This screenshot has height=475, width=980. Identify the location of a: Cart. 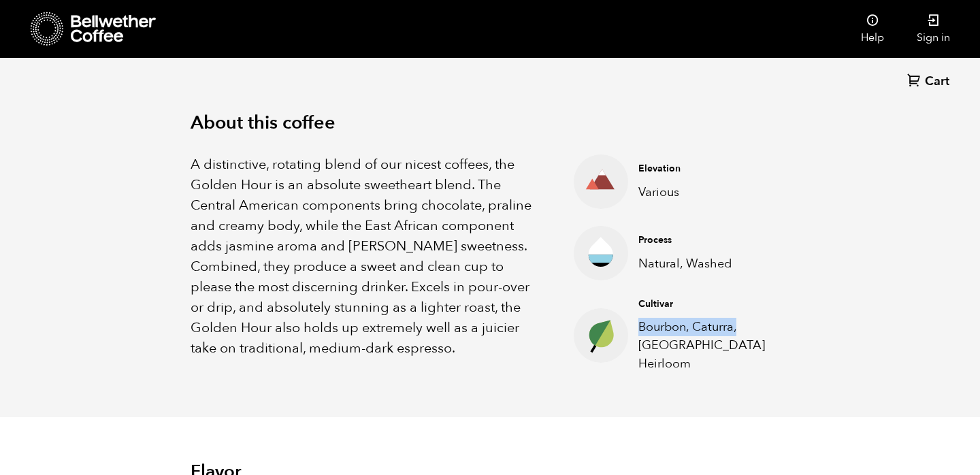
(930, 82).